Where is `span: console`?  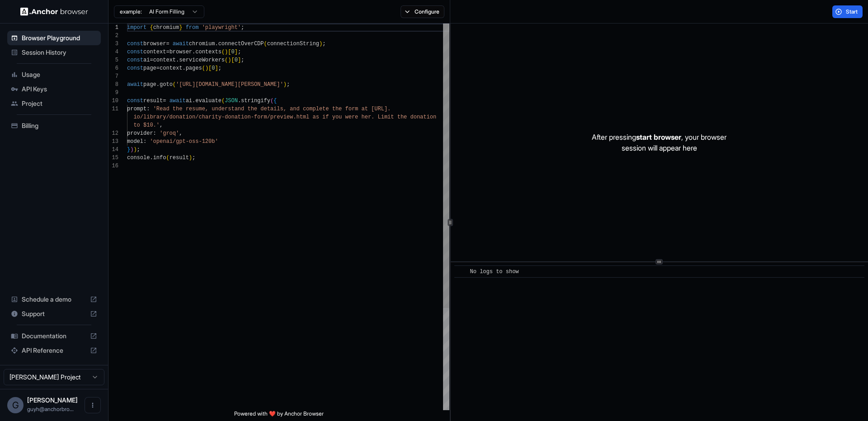
span: console is located at coordinates (138, 158).